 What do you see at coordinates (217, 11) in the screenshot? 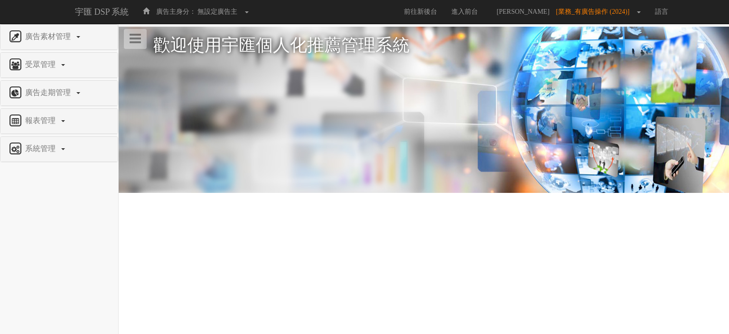
I see `span: 無設定廣告主` at bounding box center [217, 11].